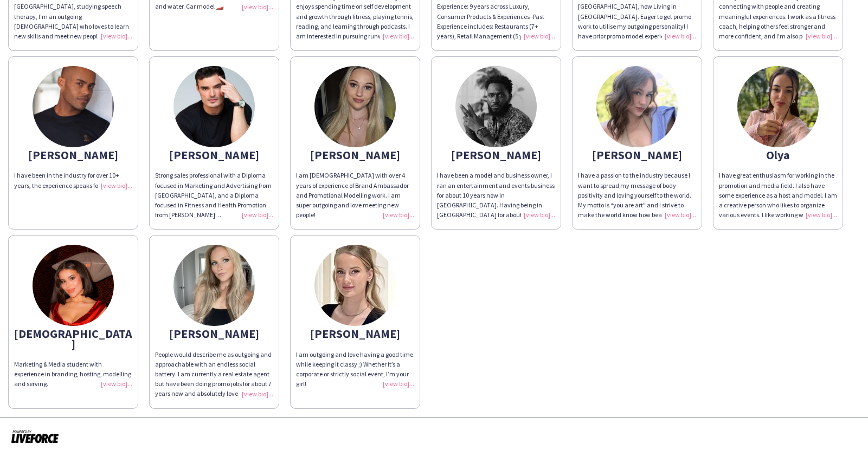 The height and width of the screenshot is (457, 868). I want to click on div: Marketing & Media student with experience in branding, hosting, modelling and serving., so click(73, 374).